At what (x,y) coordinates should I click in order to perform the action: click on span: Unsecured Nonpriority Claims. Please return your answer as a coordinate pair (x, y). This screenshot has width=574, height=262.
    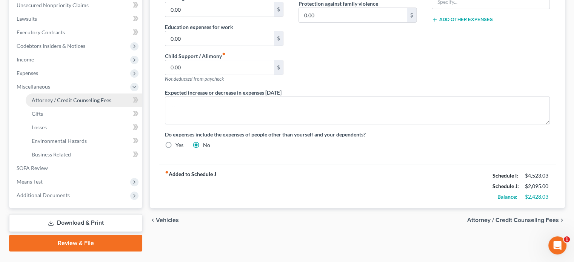
    Looking at the image, I should click on (52, 5).